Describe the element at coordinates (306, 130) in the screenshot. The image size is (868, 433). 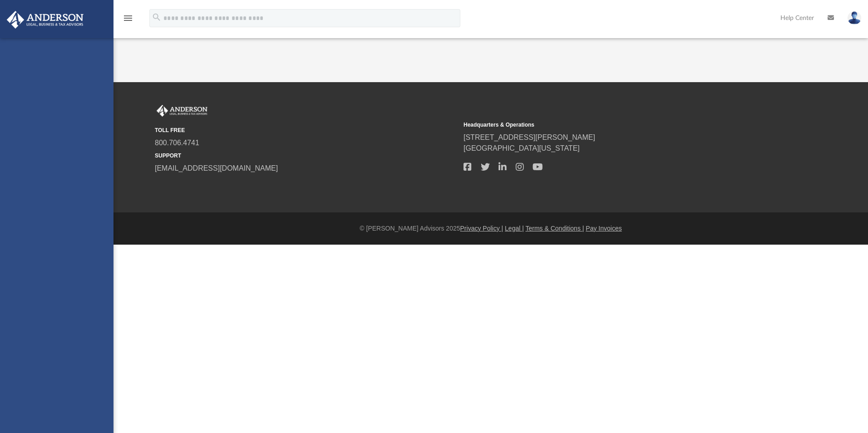
I see `small: TOLL FREE` at that location.